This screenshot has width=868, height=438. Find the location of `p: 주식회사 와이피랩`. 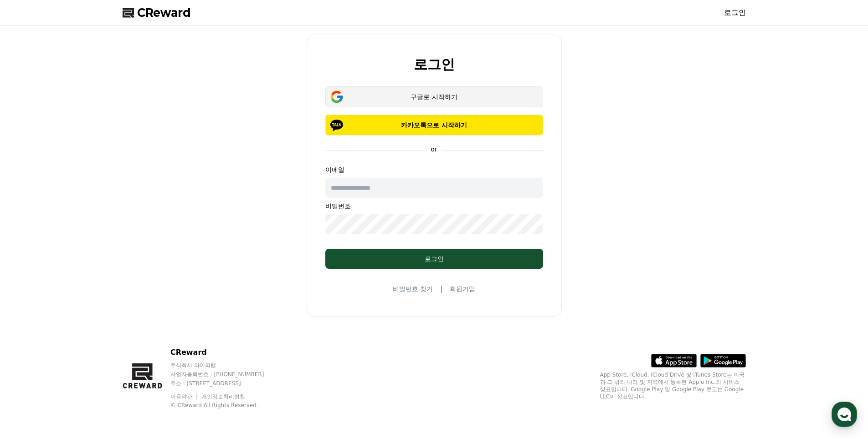

p: 주식회사 와이피랩 is located at coordinates (226, 365).